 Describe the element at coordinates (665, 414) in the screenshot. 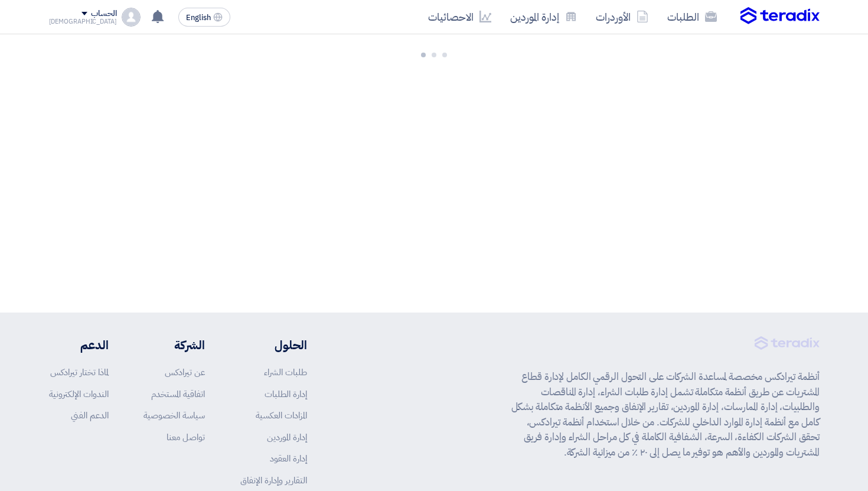

I see `p: أنظمة تيرادكس مخصصة لمساعدة الشركات على التحول الرقمي الكامل لإدارة قطاع المشتريات عن طريق أنظمة ...` at that location.